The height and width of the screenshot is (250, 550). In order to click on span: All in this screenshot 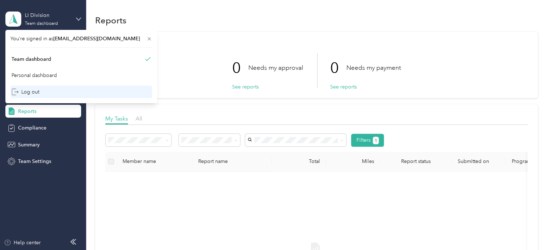, I will do `click(139, 119)`.